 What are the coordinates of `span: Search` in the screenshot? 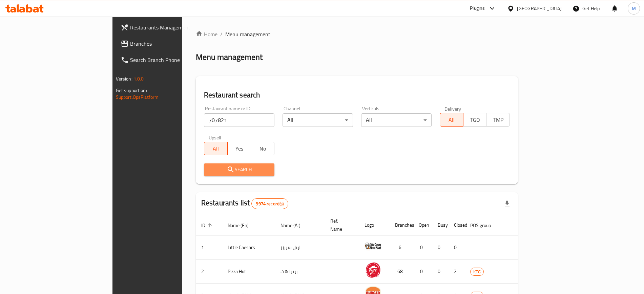 It's located at (239, 170).